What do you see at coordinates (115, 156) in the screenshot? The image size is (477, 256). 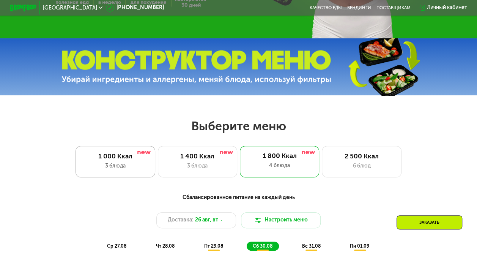 I see `div: 1 000 Ккал` at bounding box center [115, 156].